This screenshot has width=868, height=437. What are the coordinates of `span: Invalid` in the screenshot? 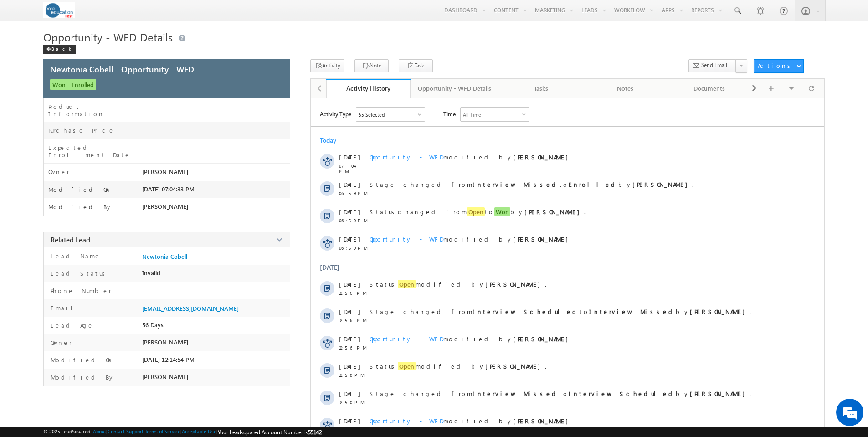 It's located at (151, 273).